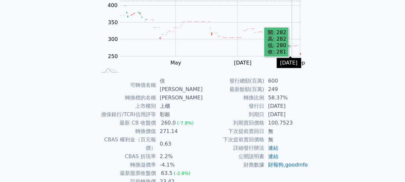 The image size is (405, 182). What do you see at coordinates (126, 173) in the screenshot?
I see `td: 最新股票收盤價` at bounding box center [126, 173].